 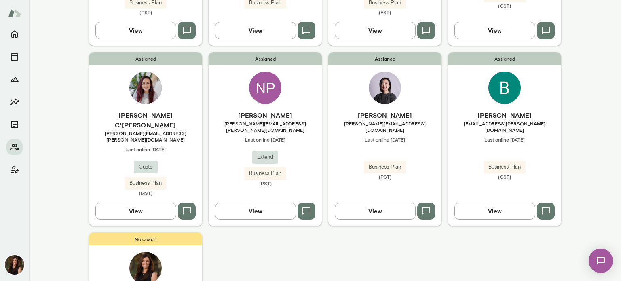 What do you see at coordinates (15, 102) in the screenshot?
I see `button: Insights` at bounding box center [15, 102].